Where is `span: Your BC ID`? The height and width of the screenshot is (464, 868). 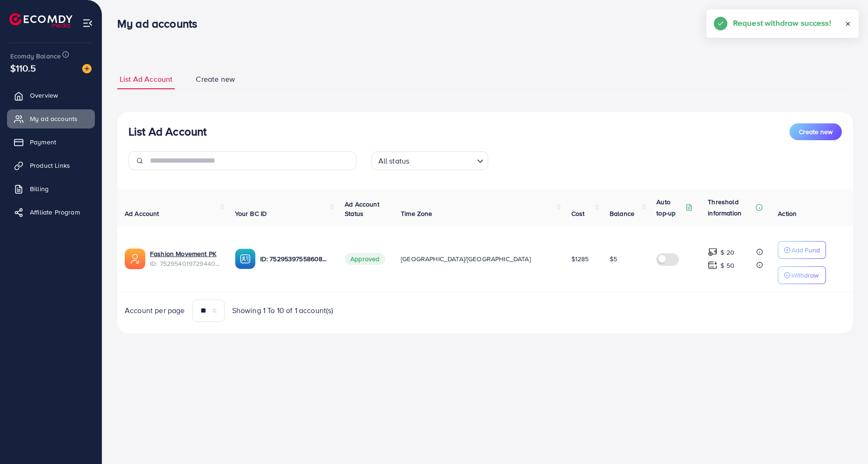
span: Your BC ID is located at coordinates (251, 214).